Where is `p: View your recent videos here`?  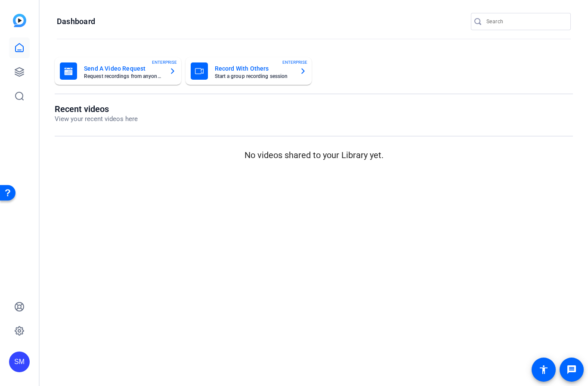
p: View your recent videos here is located at coordinates (96, 119).